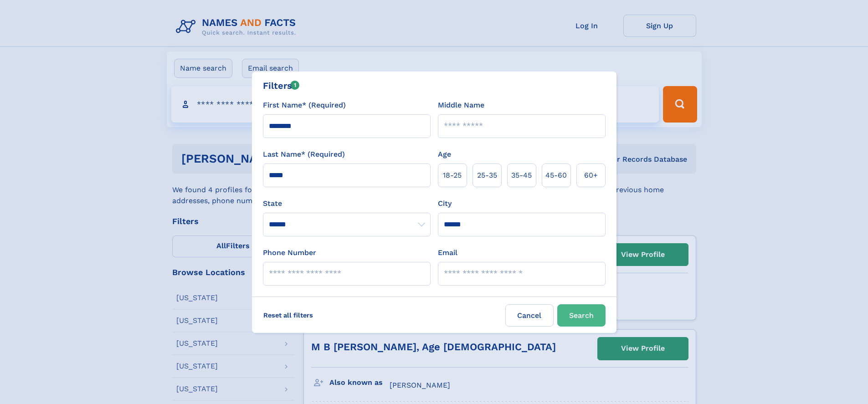 Image resolution: width=868 pixels, height=404 pixels. I want to click on label: Email, so click(447, 253).